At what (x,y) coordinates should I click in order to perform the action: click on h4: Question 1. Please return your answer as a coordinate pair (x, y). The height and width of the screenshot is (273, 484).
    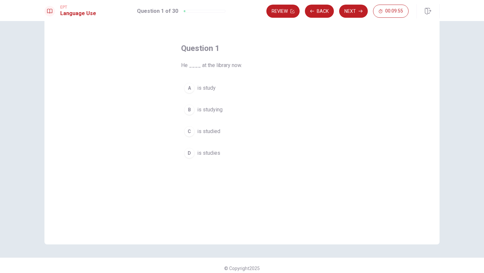
    Looking at the image, I should click on (242, 48).